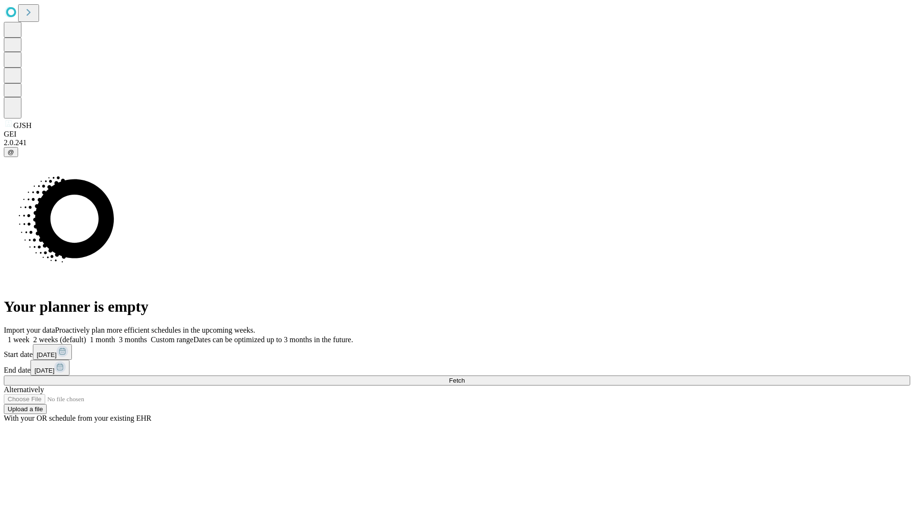  I want to click on span: GJSH, so click(22, 125).